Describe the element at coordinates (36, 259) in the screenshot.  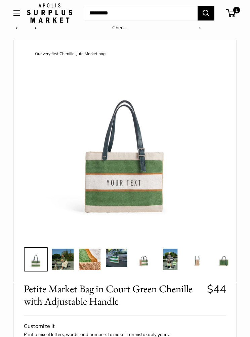
I see `a: description_Our very first Chenille-Jute Market bag` at that location.